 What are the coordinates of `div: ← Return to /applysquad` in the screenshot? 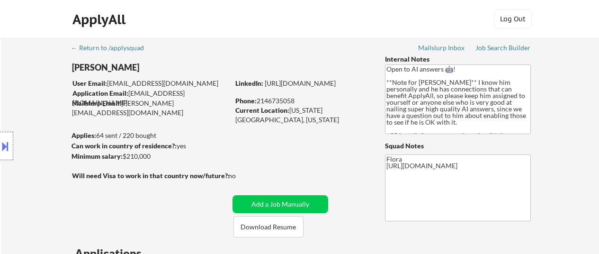 It's located at (112, 48).